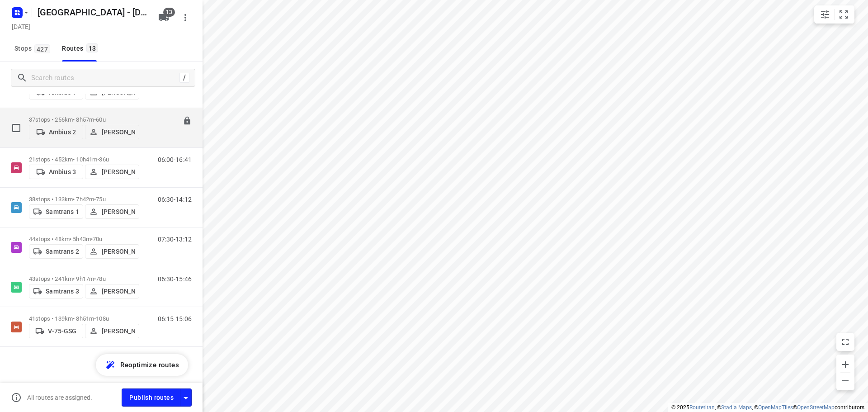 This screenshot has width=868, height=412. I want to click on span: 36u, so click(103, 159).